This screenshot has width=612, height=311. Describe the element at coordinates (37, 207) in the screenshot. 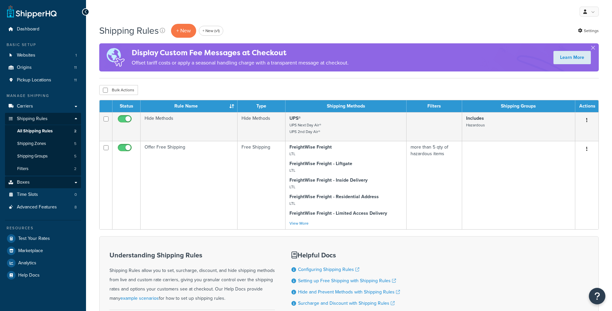

I see `span: Advanced Features` at that location.